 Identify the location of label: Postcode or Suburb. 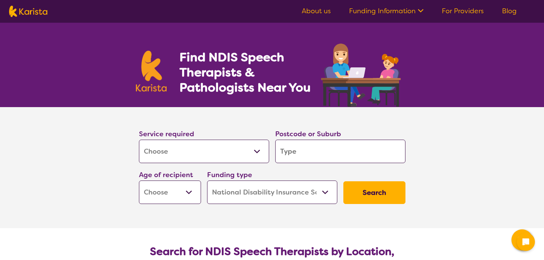
(308, 134).